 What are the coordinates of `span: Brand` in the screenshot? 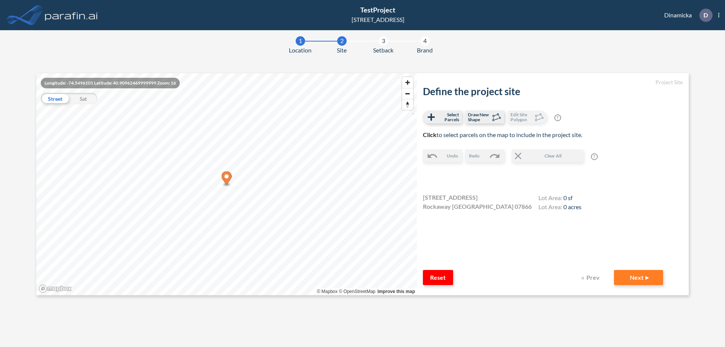 It's located at (425, 50).